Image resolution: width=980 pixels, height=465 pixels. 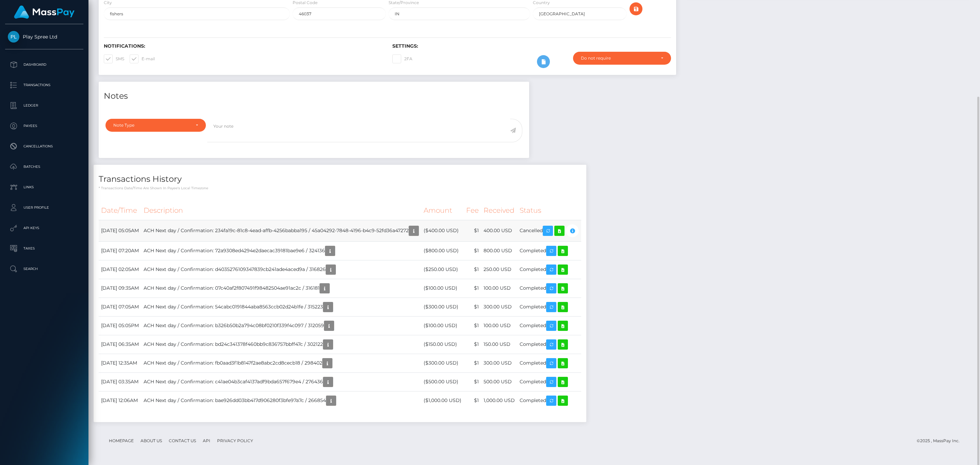 What do you see at coordinates (532, 46) in the screenshot?
I see `h6: Settings:` at bounding box center [532, 46].